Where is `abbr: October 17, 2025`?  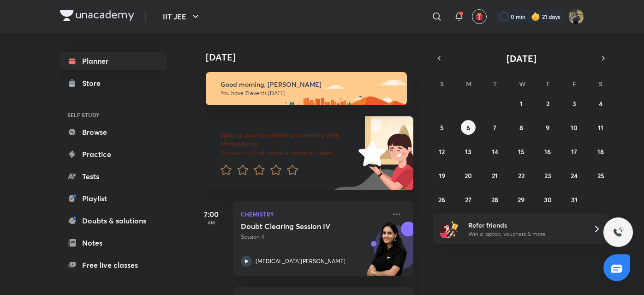 abbr: October 17, 2025 is located at coordinates (574, 151).